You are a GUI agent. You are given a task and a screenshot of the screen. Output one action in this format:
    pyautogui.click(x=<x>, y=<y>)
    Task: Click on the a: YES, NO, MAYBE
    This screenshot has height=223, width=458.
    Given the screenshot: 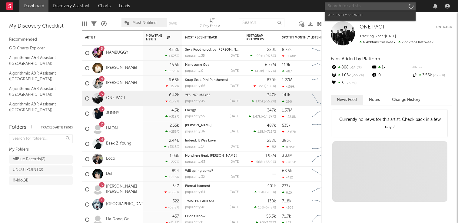 What is the action you would take?
    pyautogui.click(x=197, y=95)
    